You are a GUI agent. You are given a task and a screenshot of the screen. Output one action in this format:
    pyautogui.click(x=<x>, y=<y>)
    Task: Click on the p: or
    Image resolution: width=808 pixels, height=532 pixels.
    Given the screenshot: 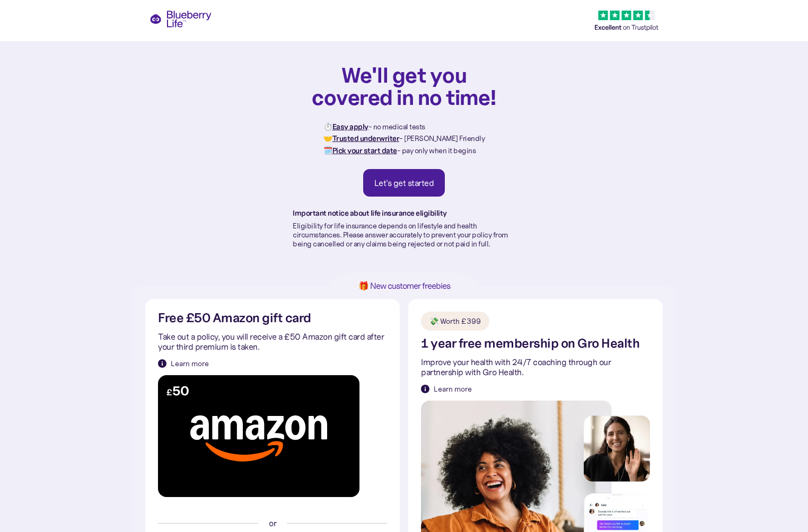 What is the action you would take?
    pyautogui.click(x=273, y=523)
    